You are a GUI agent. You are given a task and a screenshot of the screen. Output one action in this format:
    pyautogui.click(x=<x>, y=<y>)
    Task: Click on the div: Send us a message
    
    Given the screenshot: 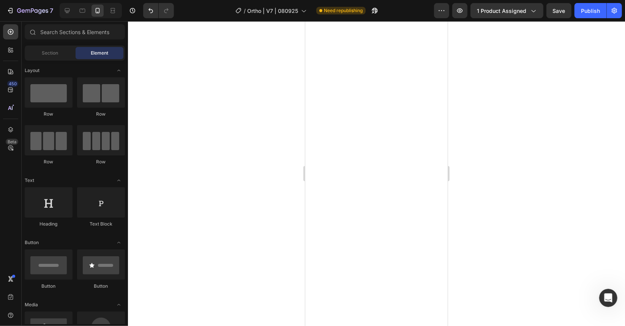 What is the action you would take?
    pyautogui.click(x=71, y=99)
    